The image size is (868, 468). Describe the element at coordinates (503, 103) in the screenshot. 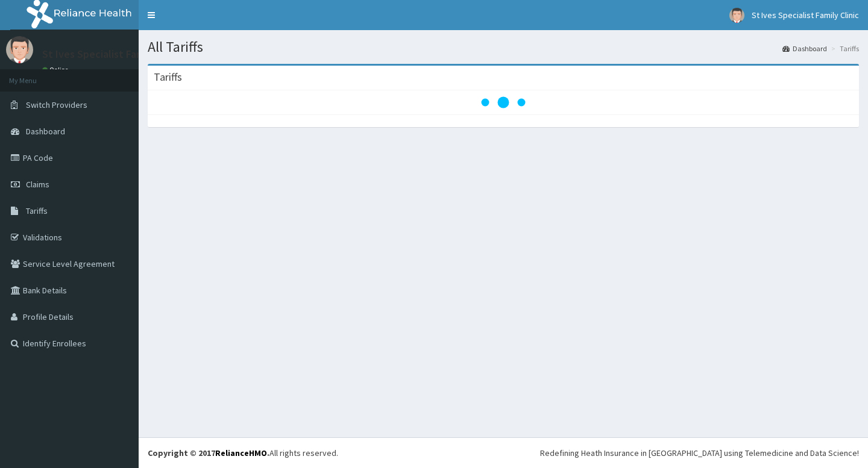

I see `svg: audio-loading` at that location.